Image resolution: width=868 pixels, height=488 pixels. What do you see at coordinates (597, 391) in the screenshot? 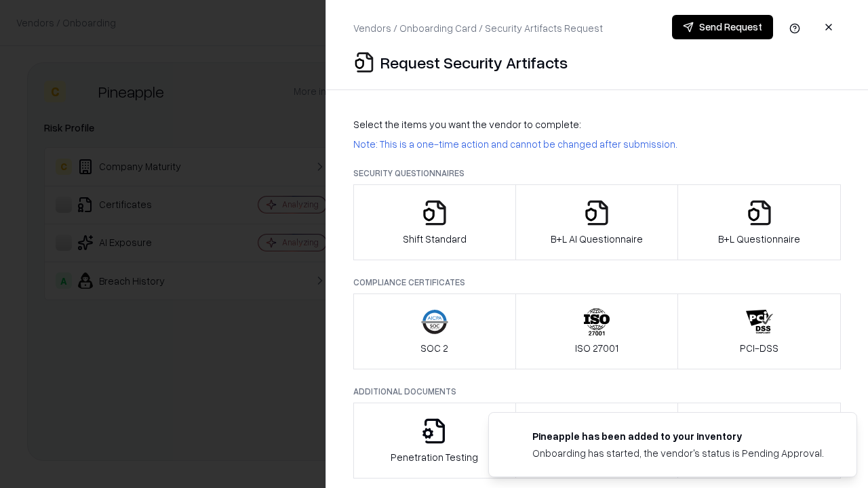
I see `p: Additional Documents` at bounding box center [597, 391].